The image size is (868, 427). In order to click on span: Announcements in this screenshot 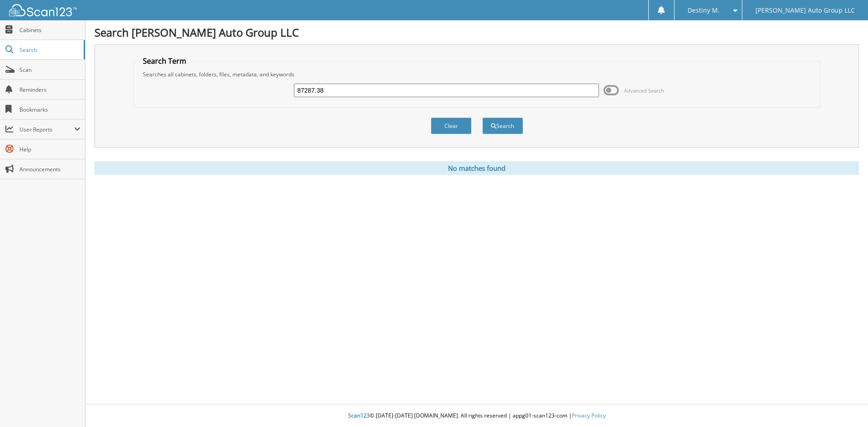, I will do `click(49, 169)`.